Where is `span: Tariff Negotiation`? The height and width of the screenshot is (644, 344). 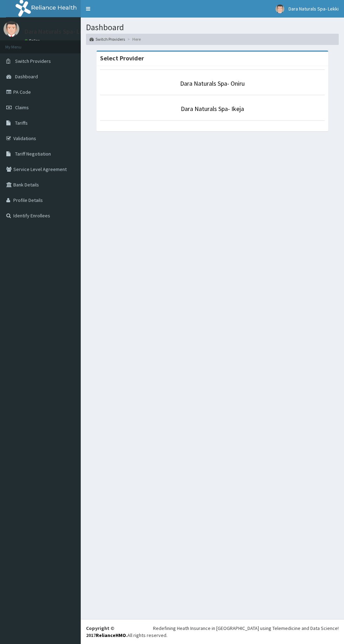
span: Tariff Negotiation is located at coordinates (33, 154).